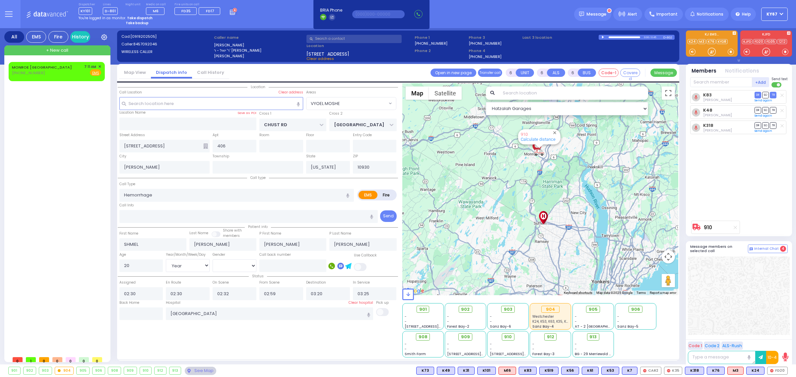  I want to click on label: First Name, so click(129, 234).